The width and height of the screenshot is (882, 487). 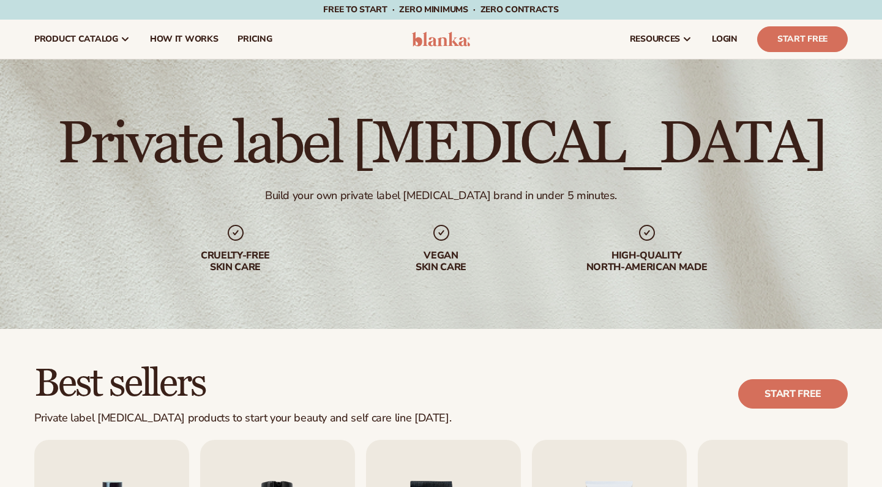 I want to click on span: Free to start · ZERO minimums · ZERO contracts, so click(x=441, y=9).